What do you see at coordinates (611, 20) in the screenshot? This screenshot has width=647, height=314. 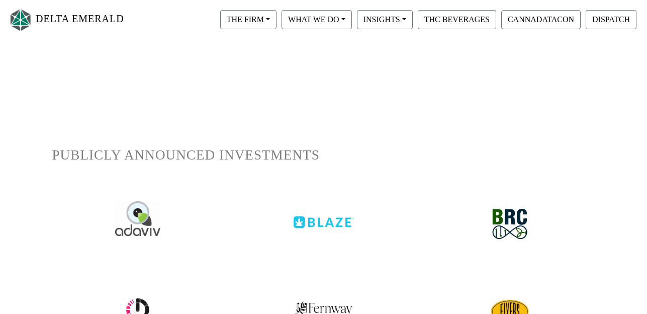 I see `button: DISPATCH` at bounding box center [611, 20].